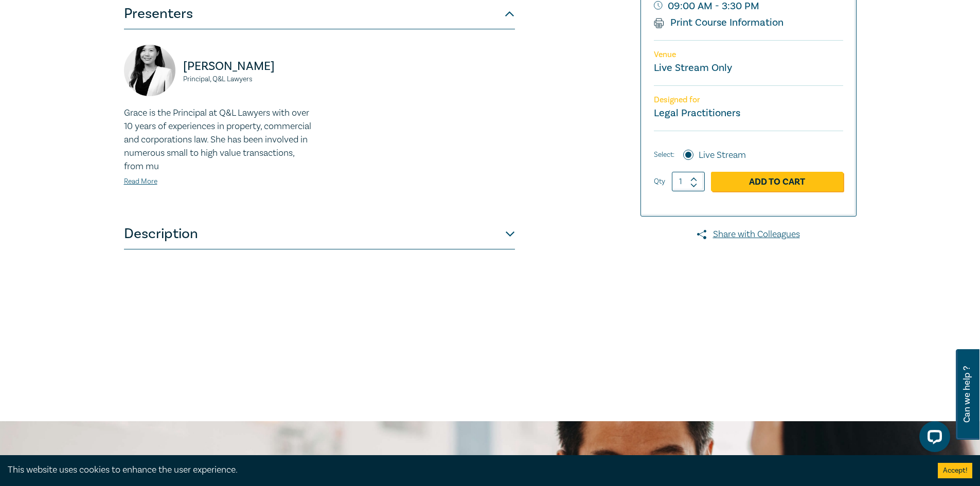  I want to click on button: Description, so click(320, 234).